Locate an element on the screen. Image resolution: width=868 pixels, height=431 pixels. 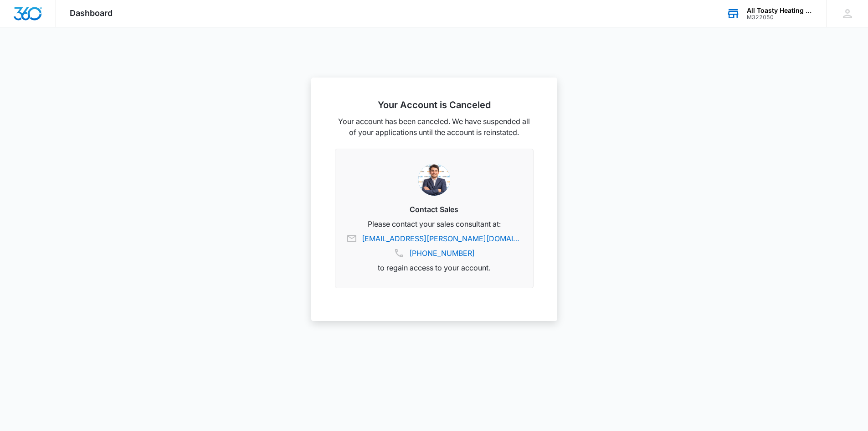
span: Dashboard is located at coordinates (91, 13).